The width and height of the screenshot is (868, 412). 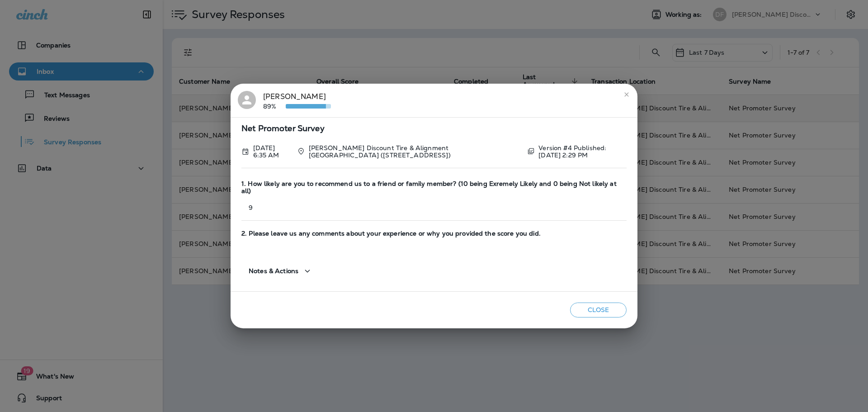 I want to click on span: Net Promoter Survey, so click(x=434, y=129).